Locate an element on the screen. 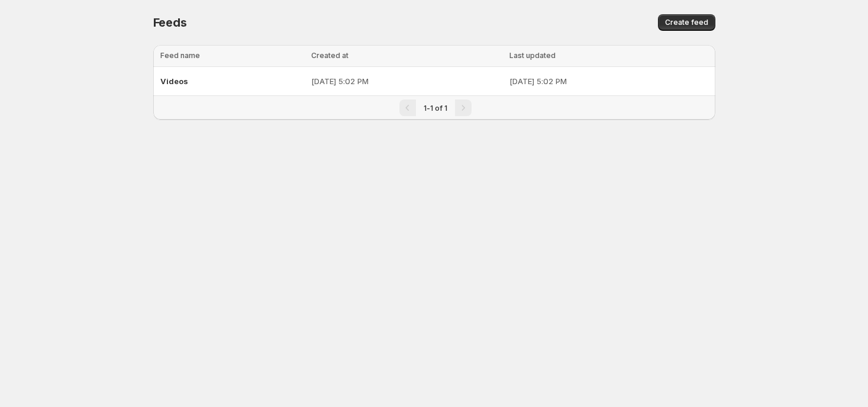  nav: Pagination is located at coordinates (434, 107).